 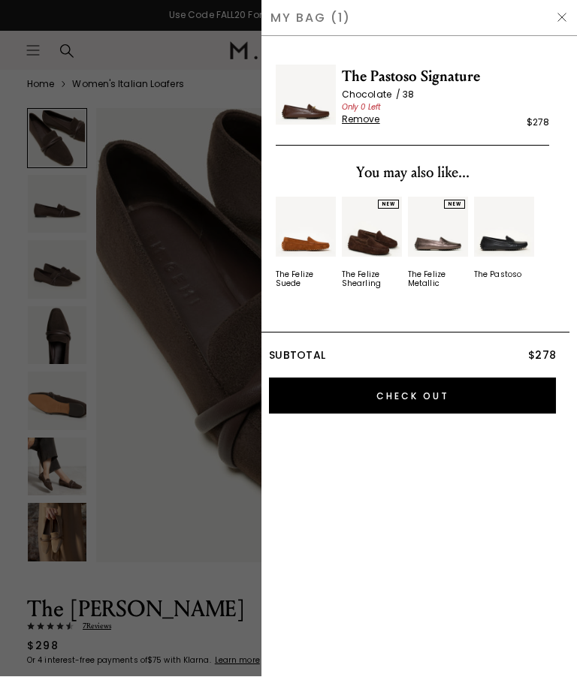 I want to click on span: 38, so click(x=408, y=95).